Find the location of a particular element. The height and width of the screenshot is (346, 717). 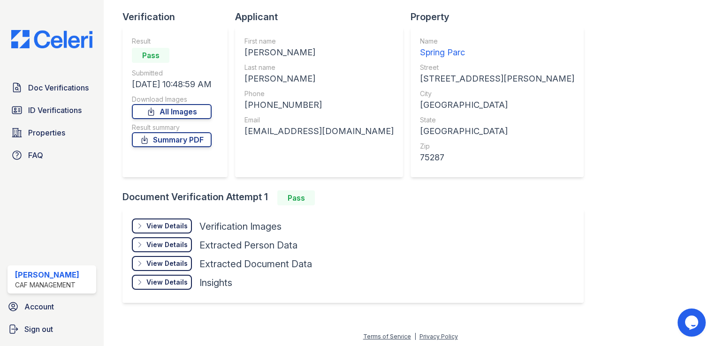

div: Property is located at coordinates (501, 17).